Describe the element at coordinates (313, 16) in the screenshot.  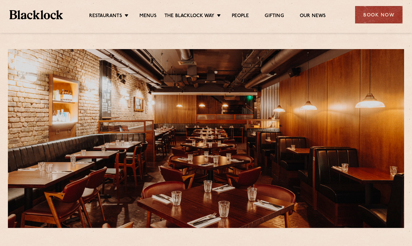
I see `a: Our News` at that location.